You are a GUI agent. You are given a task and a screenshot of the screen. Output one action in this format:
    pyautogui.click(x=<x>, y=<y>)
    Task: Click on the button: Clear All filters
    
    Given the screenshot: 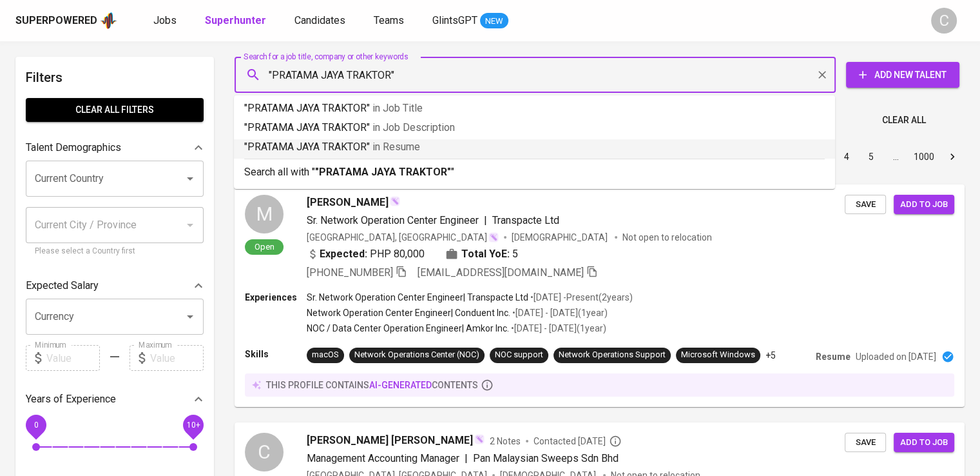 What is the action you would take?
    pyautogui.click(x=115, y=109)
    